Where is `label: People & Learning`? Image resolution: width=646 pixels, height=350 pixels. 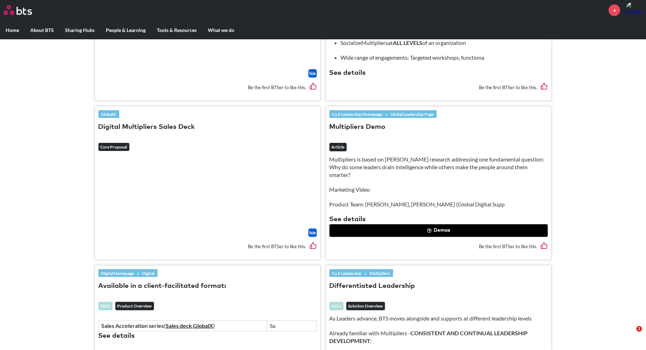
label: People & Learning is located at coordinates (125, 30).